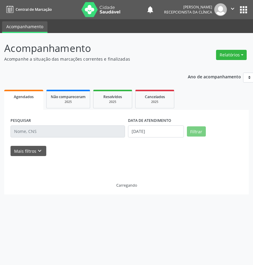 The image size is (253, 265). I want to click on button: Mais filtroskeyboard_arrow_down, so click(28, 151).